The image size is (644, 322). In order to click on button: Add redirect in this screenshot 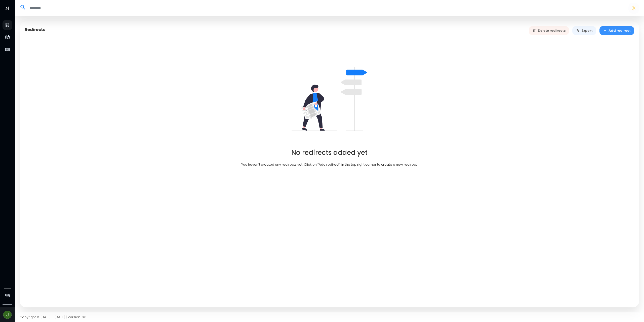, I will do `click(617, 30)`.